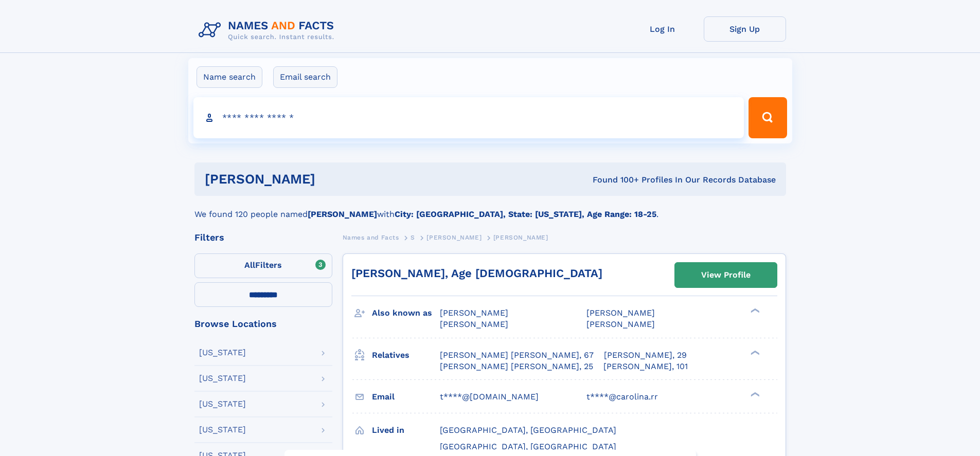  I want to click on input: search input, so click(469, 117).